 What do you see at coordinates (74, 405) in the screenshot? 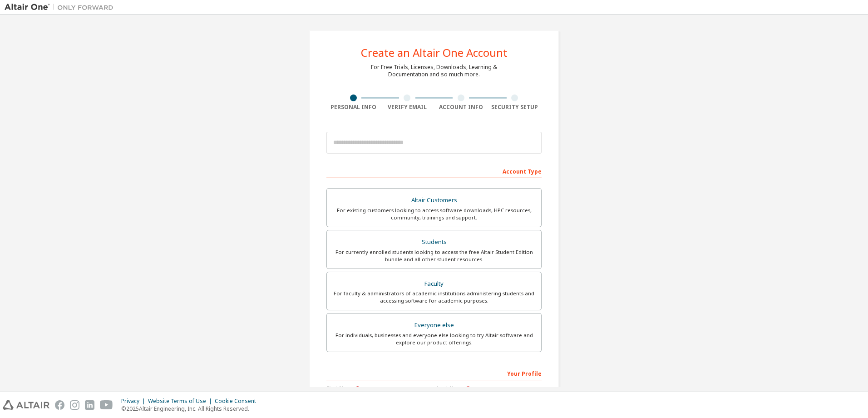
I see `img: instagram.svg` at bounding box center [74, 405].